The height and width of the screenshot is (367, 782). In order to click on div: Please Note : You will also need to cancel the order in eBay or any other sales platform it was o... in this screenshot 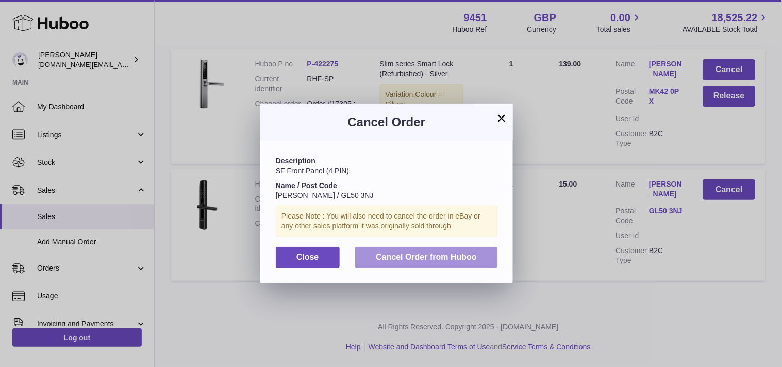, I will do `click(387, 221)`.